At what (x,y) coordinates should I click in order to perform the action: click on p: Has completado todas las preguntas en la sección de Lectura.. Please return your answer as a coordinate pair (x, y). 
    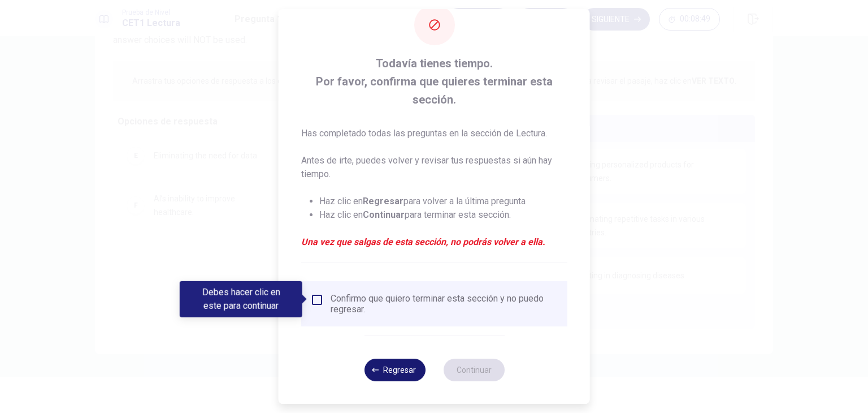
    Looking at the image, I should click on (434, 134).